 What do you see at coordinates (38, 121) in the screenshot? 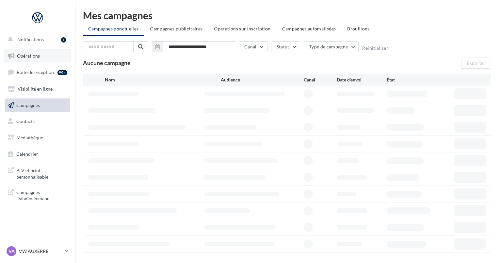
I see `a: Contacts` at bounding box center [38, 121].